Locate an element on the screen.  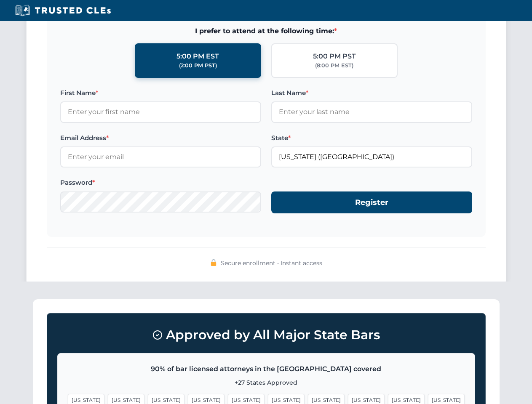
label: First Name is located at coordinates (160, 93).